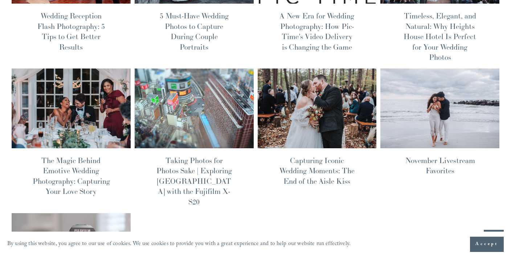  What do you see at coordinates (487, 245) in the screenshot?
I see `button: Accept` at bounding box center [487, 245].